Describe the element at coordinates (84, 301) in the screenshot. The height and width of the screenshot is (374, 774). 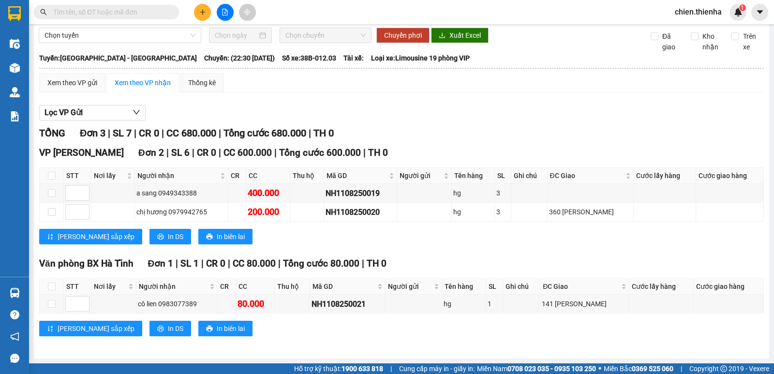
I see `span: up` at that location.